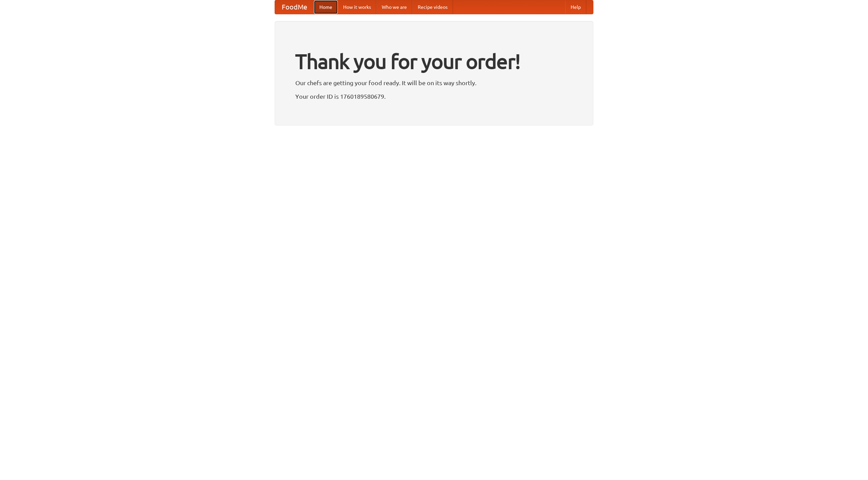 This screenshot has height=480, width=868. I want to click on a: Recipe videos, so click(433, 7).